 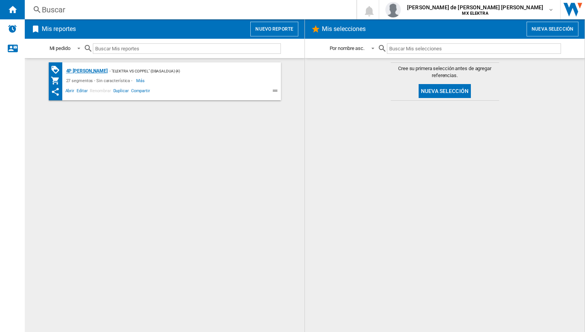 What do you see at coordinates (344, 29) in the screenshot?
I see `h2: Mis selecciones` at bounding box center [344, 29].